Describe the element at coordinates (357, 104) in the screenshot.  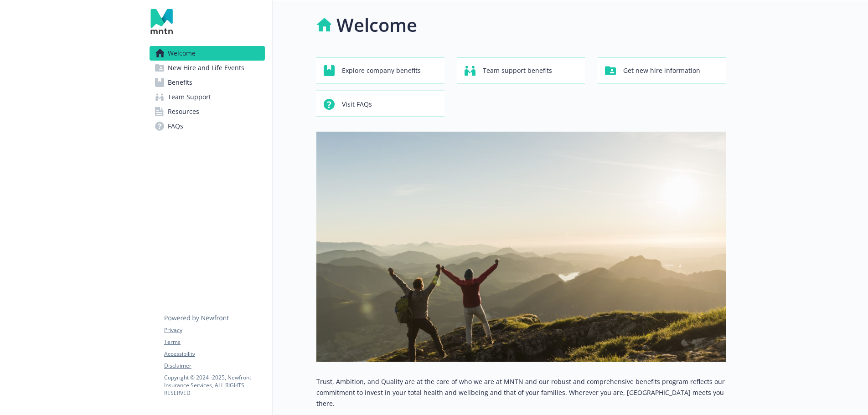
I see `span: Visit FAQs` at that location.